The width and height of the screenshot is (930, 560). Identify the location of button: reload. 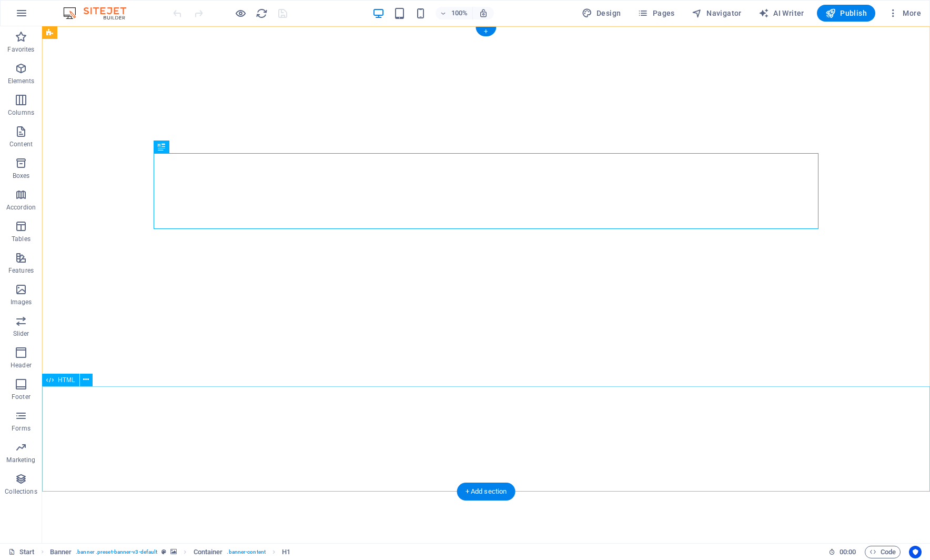
(261, 13).